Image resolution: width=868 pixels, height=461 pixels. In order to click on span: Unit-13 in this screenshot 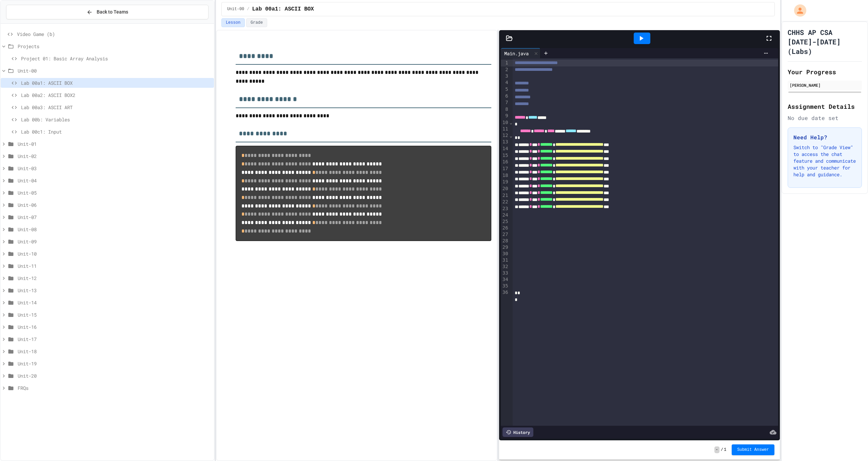, I will do `click(114, 290)`.